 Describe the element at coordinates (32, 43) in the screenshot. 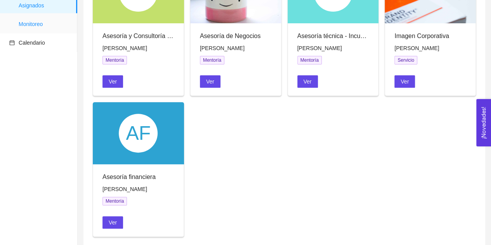

I see `span: Calendario` at that location.